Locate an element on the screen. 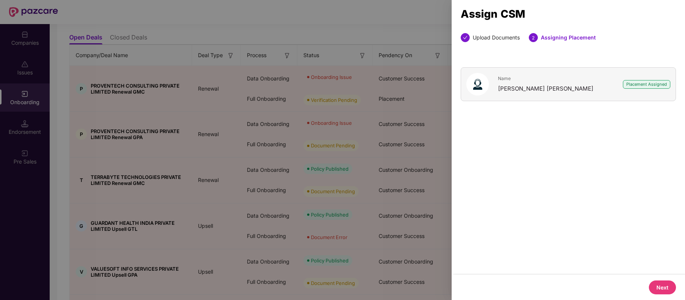 The width and height of the screenshot is (685, 300). span: 2 is located at coordinates (533, 38).